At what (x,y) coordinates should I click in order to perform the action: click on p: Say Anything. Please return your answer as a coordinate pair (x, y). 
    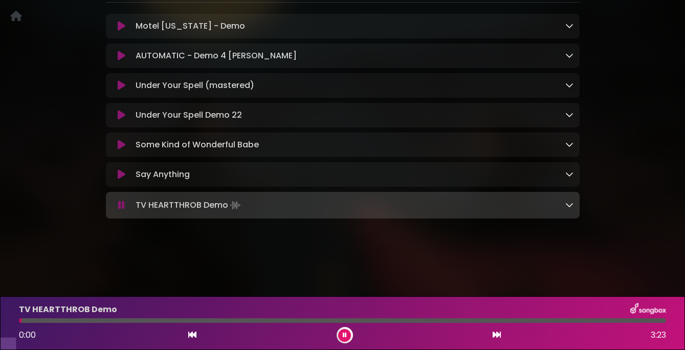
    Looking at the image, I should click on (163, 174).